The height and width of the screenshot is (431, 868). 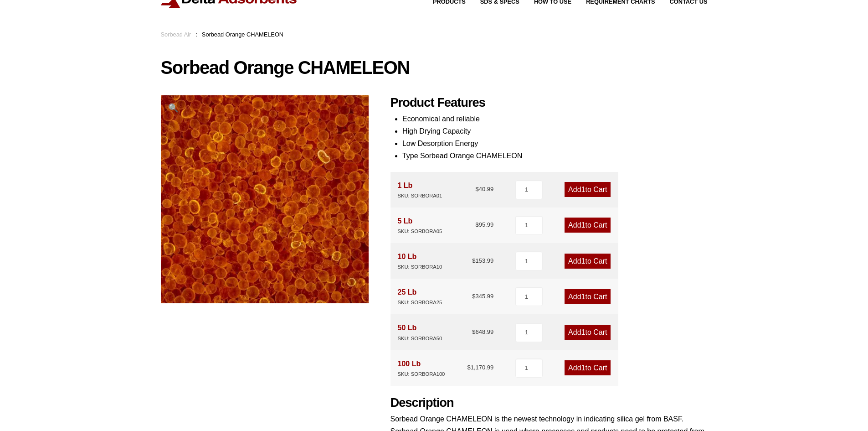 What do you see at coordinates (483, 261) in the screenshot?
I see `bdi: 153.99` at bounding box center [483, 261].